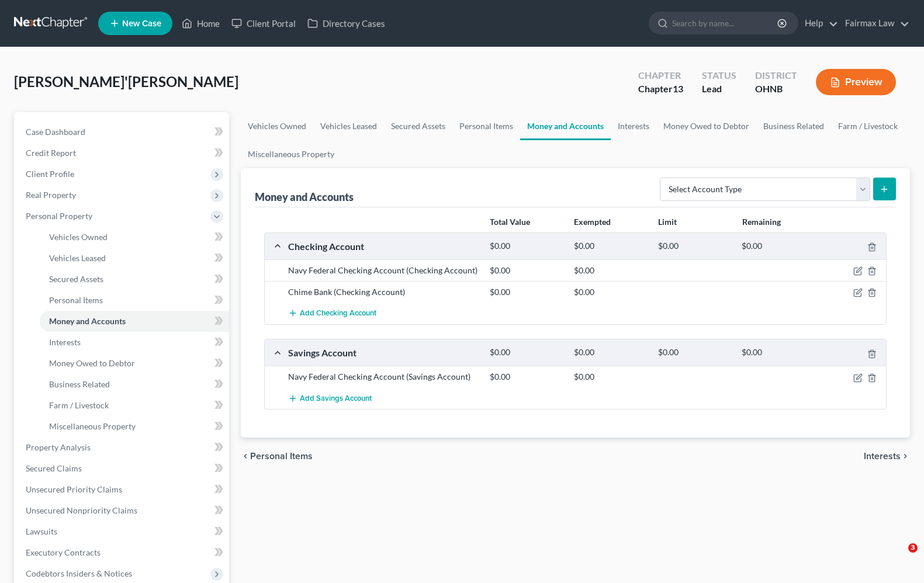 The width and height of the screenshot is (924, 583). I want to click on span: Money Owed to Debtor, so click(92, 363).